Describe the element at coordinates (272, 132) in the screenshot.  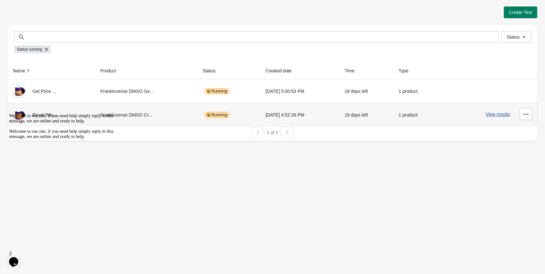
I see `span: 1 of 1` at that location.